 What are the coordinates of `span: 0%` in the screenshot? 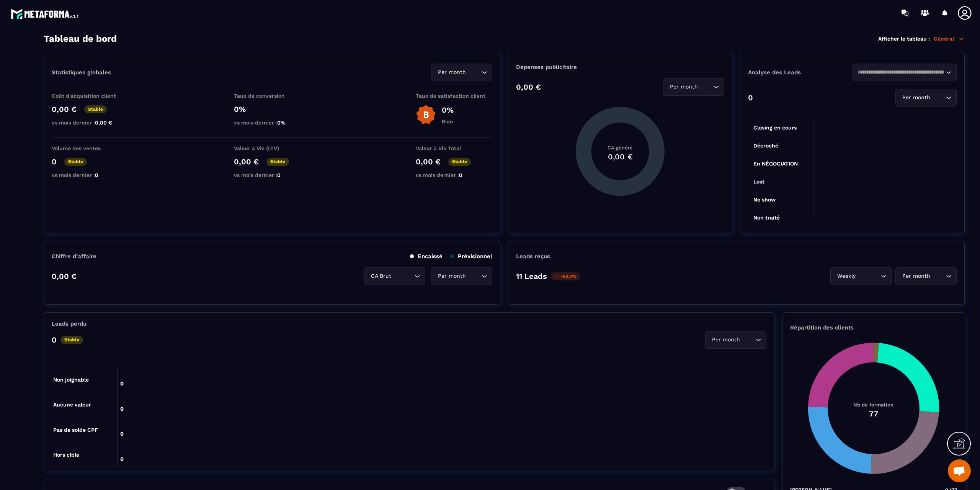 It's located at (281, 122).